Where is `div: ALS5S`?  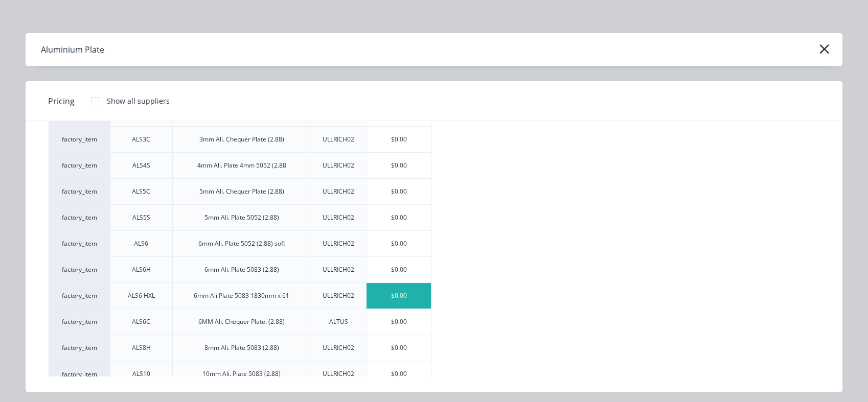
div: ALS5S is located at coordinates (141, 218).